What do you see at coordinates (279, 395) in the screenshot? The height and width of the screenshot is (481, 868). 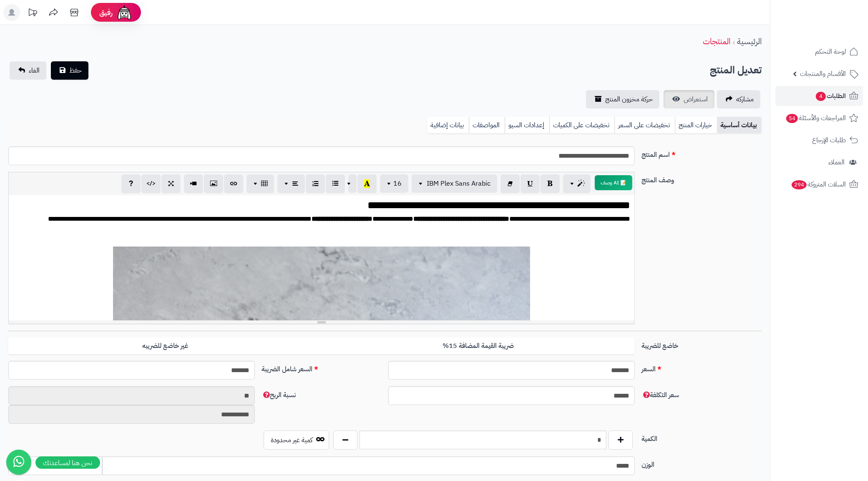 I see `span: نسبة الربح` at bounding box center [279, 395].